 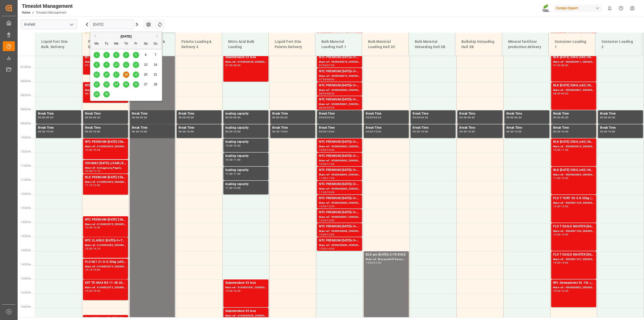 What do you see at coordinates (107, 55) in the screenshot?
I see `span: 2` at bounding box center [107, 55].